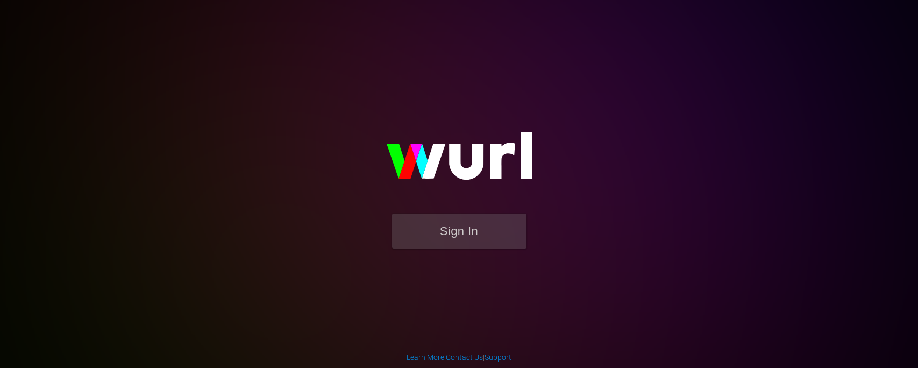  I want to click on button: Sign In, so click(459, 231).